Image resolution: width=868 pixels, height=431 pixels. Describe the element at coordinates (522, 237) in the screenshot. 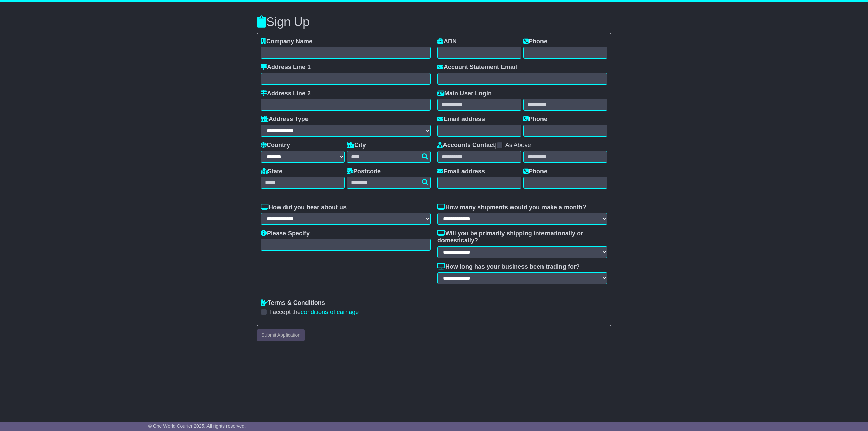

I see `label: Will you be primarily shipping internationally or domestically?` at that location.